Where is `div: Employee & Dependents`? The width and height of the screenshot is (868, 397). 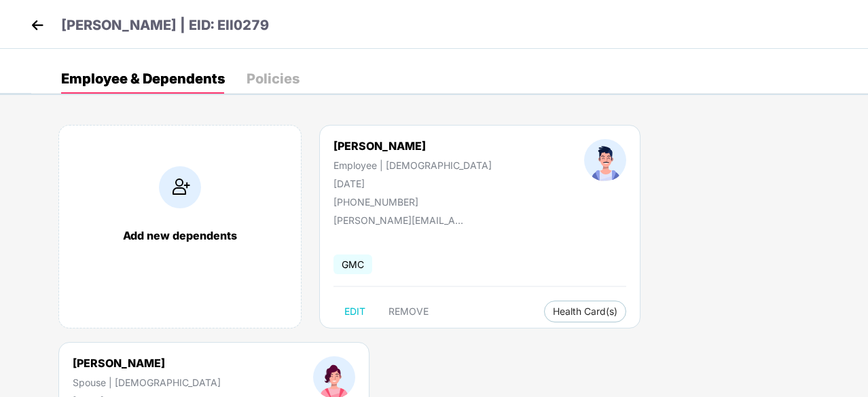 div: Employee & Dependents is located at coordinates (143, 78).